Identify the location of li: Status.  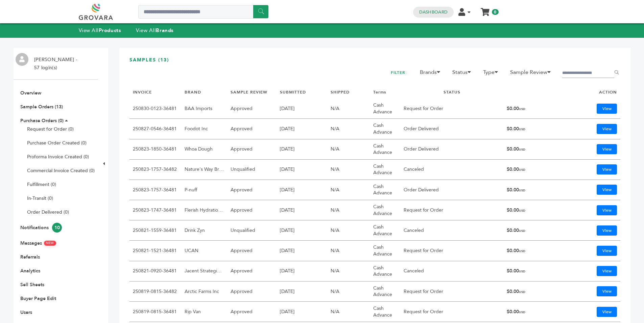
(463, 74).